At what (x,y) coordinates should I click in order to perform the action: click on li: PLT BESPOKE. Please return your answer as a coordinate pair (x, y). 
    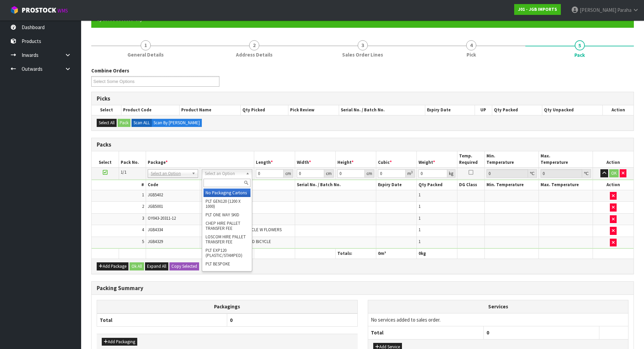
    Looking at the image, I should click on (227, 263).